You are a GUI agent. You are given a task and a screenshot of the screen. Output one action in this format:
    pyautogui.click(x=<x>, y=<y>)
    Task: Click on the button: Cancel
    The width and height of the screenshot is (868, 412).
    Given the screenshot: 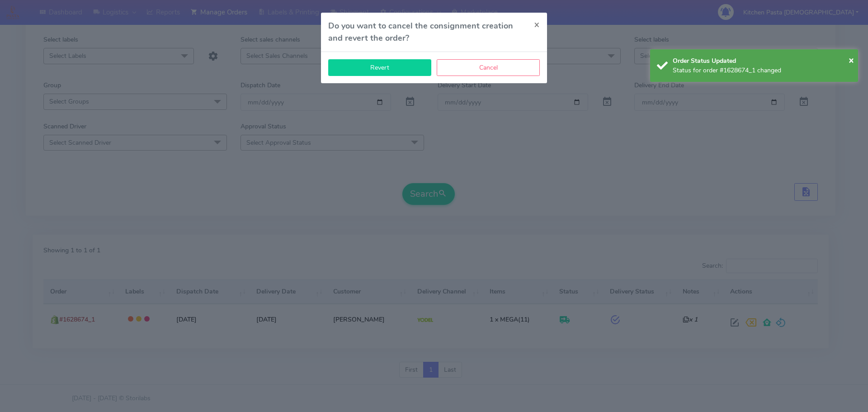 What is the action you would take?
    pyautogui.click(x=489, y=67)
    